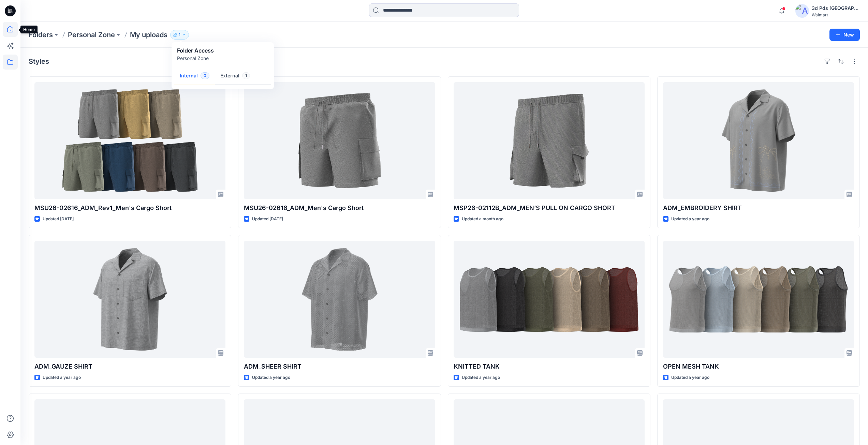 This screenshot has width=868, height=445. Describe the element at coordinates (39, 62) in the screenshot. I see `h4: Styles` at that location.